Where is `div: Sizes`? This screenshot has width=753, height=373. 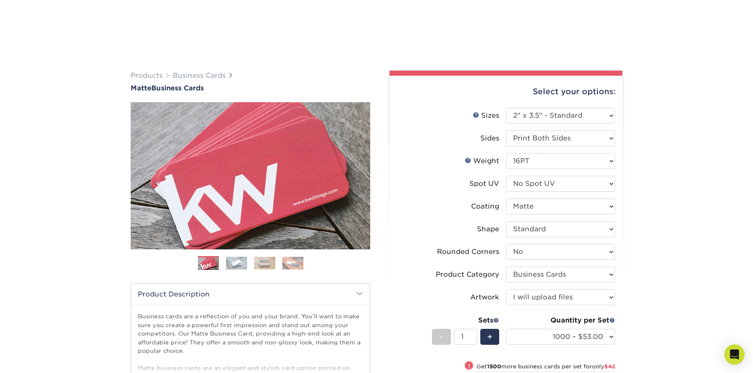 div: Sizes is located at coordinates (486, 116).